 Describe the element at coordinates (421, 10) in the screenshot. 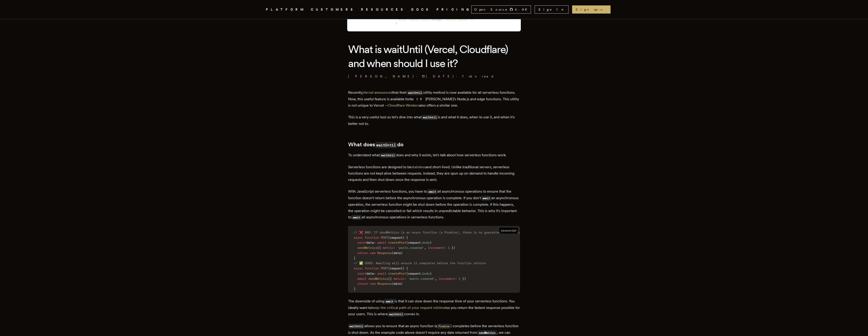

I see `a: DOCS` at that location.